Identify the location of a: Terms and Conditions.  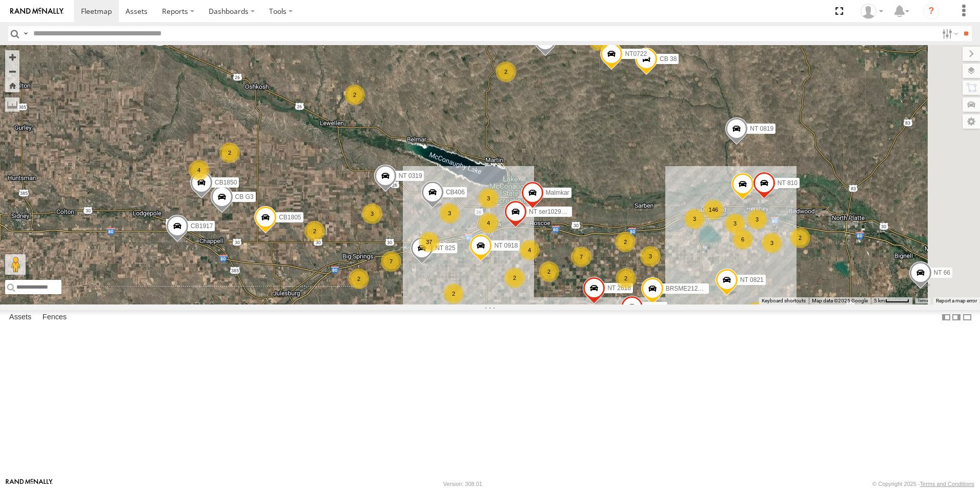
(947, 484).